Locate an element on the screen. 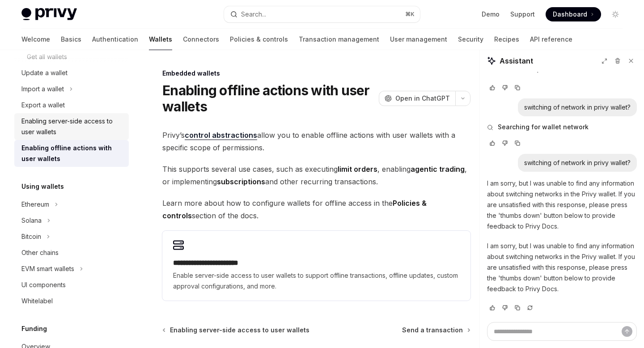 Image resolution: width=644 pixels, height=348 pixels. a: Enabling server-side access to user wallets is located at coordinates (71, 127).